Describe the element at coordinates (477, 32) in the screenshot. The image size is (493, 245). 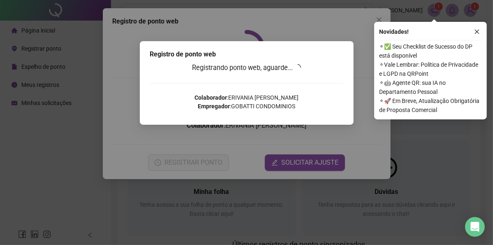
I see `span: close` at that location.